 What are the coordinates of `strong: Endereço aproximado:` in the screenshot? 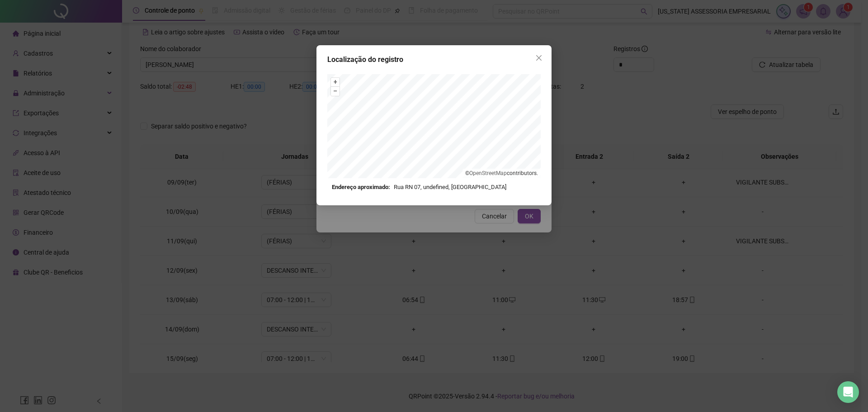 It's located at (361, 187).